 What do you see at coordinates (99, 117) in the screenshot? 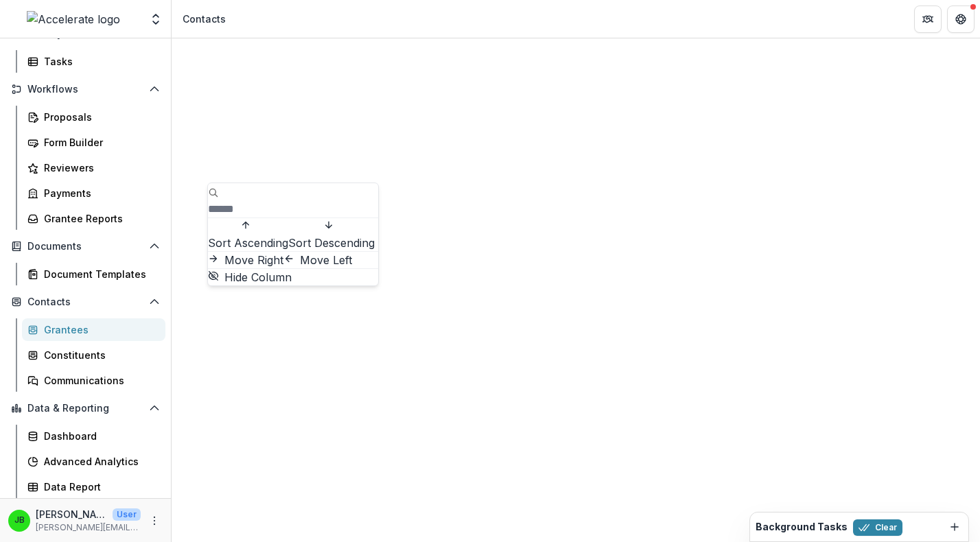
I see `div: Proposals` at bounding box center [99, 117].